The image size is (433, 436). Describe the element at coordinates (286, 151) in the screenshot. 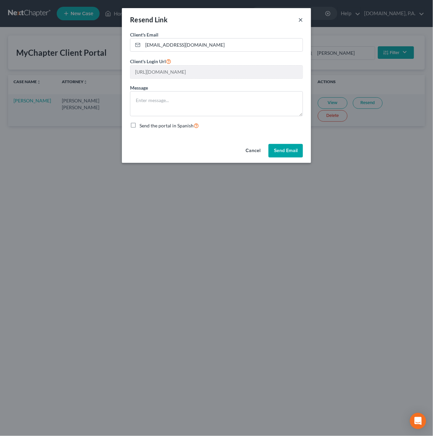

I see `button: Send Email` at that location.